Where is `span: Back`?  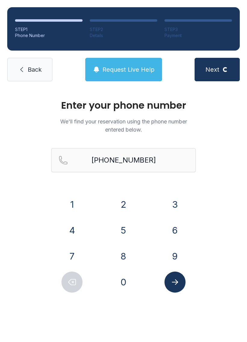 span: Back is located at coordinates (35, 69).